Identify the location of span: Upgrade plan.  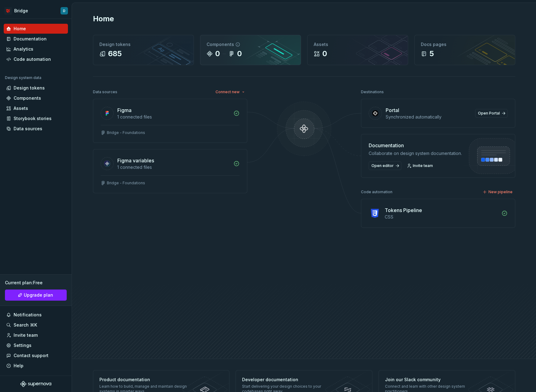
(38, 295).